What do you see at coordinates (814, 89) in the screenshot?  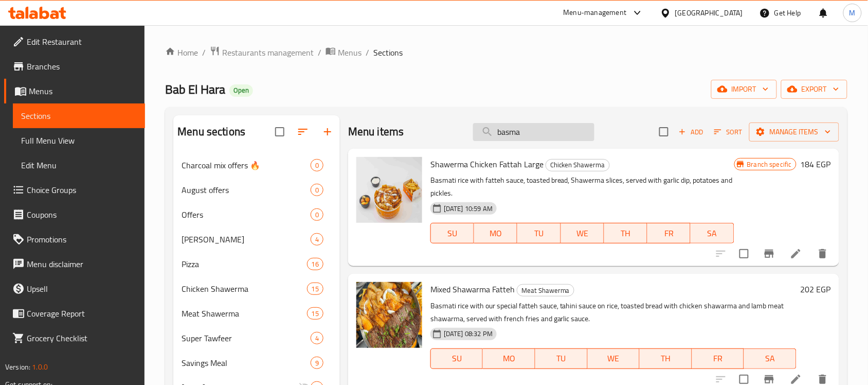 I see `span: export` at bounding box center [814, 89].